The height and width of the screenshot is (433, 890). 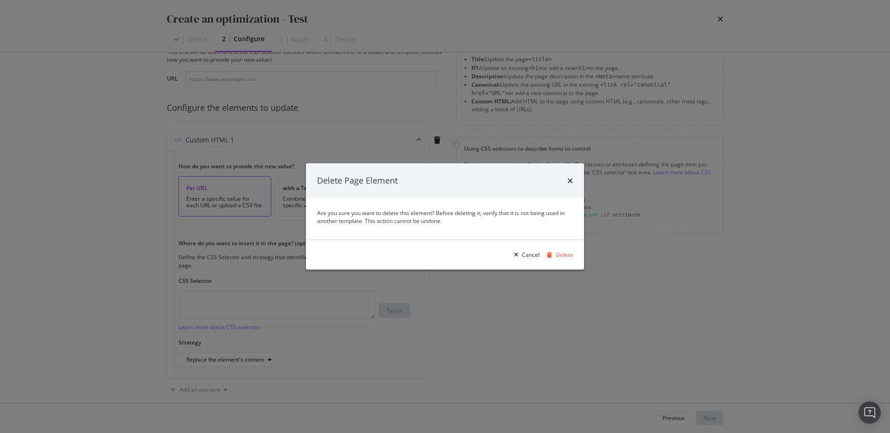 I want to click on button: Delete, so click(x=558, y=255).